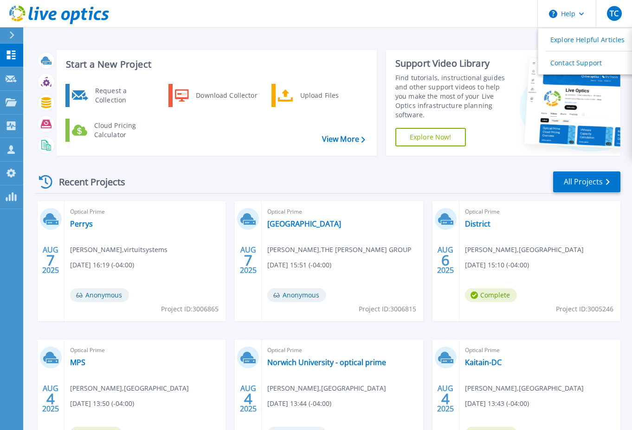 Image resolution: width=632 pixels, height=430 pixels. What do you see at coordinates (113, 130) in the screenshot?
I see `a: Cloud Pricing Calculator` at bounding box center [113, 130].